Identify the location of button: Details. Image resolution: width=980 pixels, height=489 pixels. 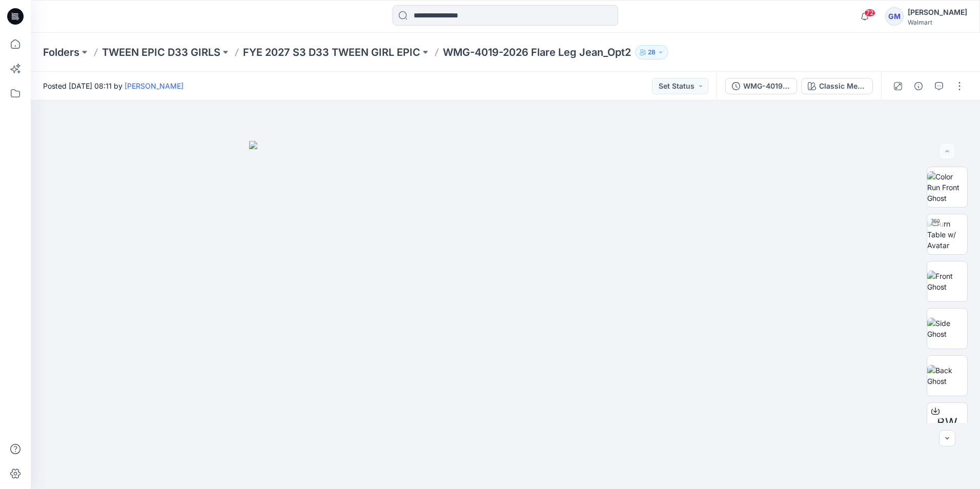
(919, 86).